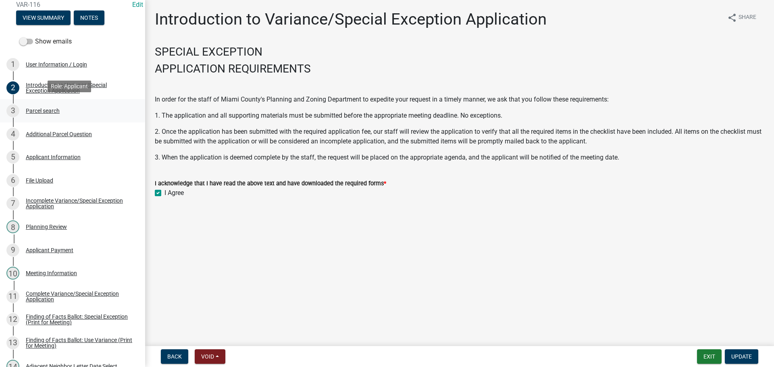 The height and width of the screenshot is (367, 774). What do you see at coordinates (46, 227) in the screenshot?
I see `div: Planning Review` at bounding box center [46, 227].